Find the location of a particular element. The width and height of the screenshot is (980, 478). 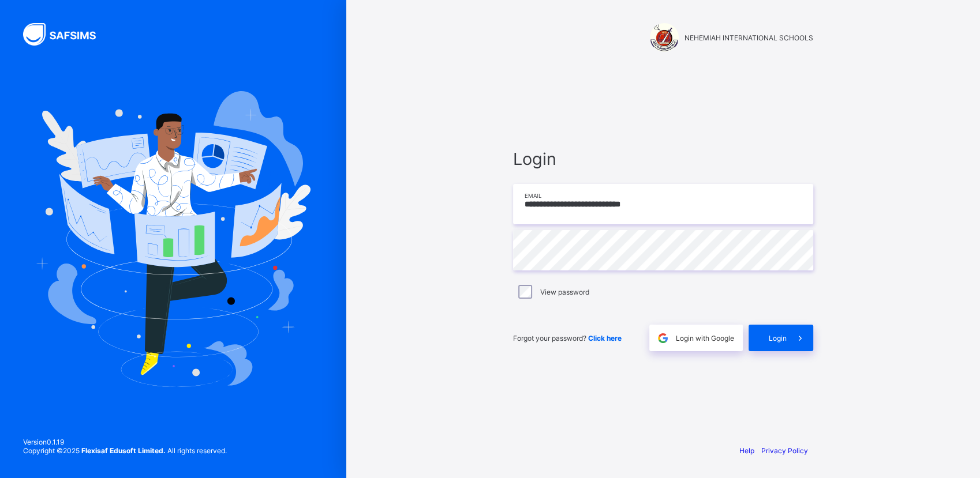

span: Login with Google is located at coordinates (704, 338).